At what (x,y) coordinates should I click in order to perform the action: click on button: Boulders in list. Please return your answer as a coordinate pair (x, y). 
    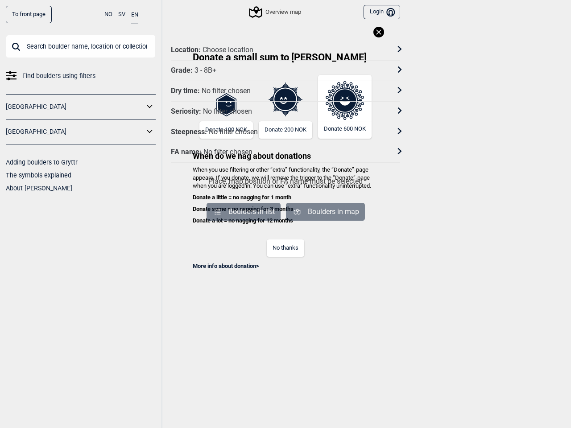
    Looking at the image, I should click on (244, 212).